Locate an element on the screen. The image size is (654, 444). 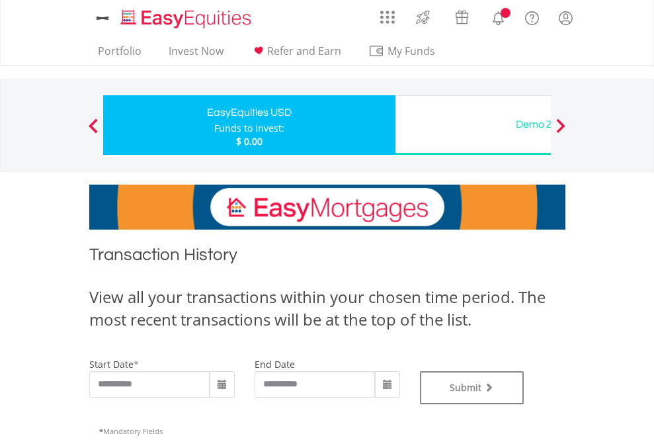
span: My Funds is located at coordinates (411, 51).